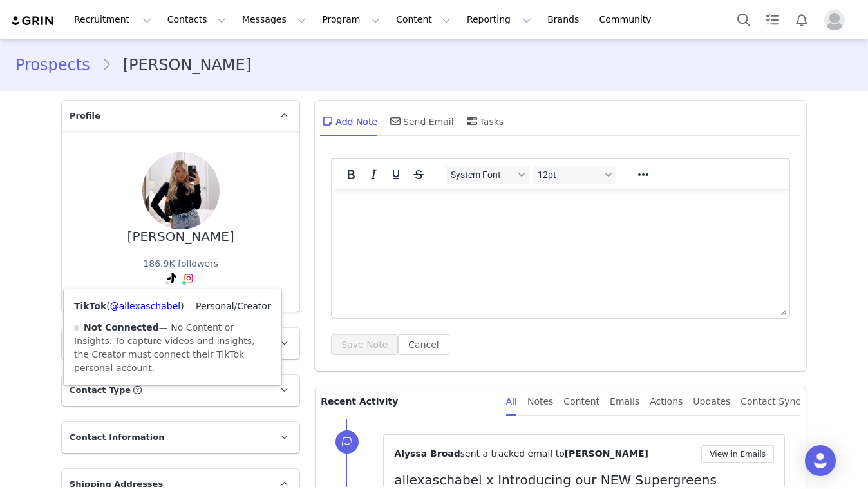 The width and height of the screenshot is (868, 489). I want to click on div: Actions, so click(665, 401).